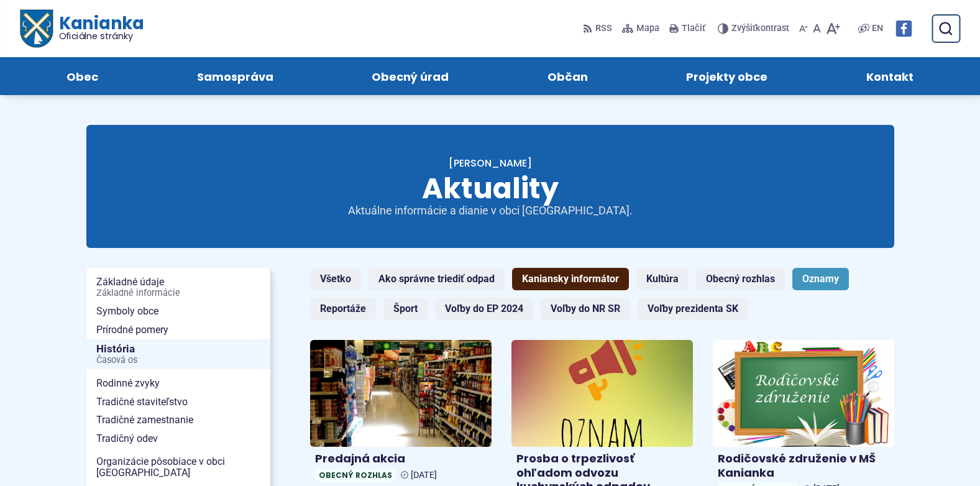 This screenshot has width=980, height=486. Describe the element at coordinates (235, 76) in the screenshot. I see `a: Samospráva` at that location.